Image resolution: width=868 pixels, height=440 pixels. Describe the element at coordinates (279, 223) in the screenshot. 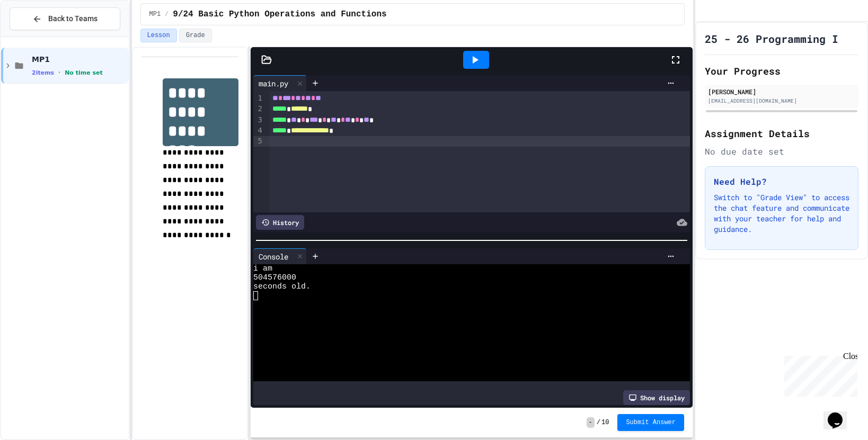

I see `div: History` at that location.